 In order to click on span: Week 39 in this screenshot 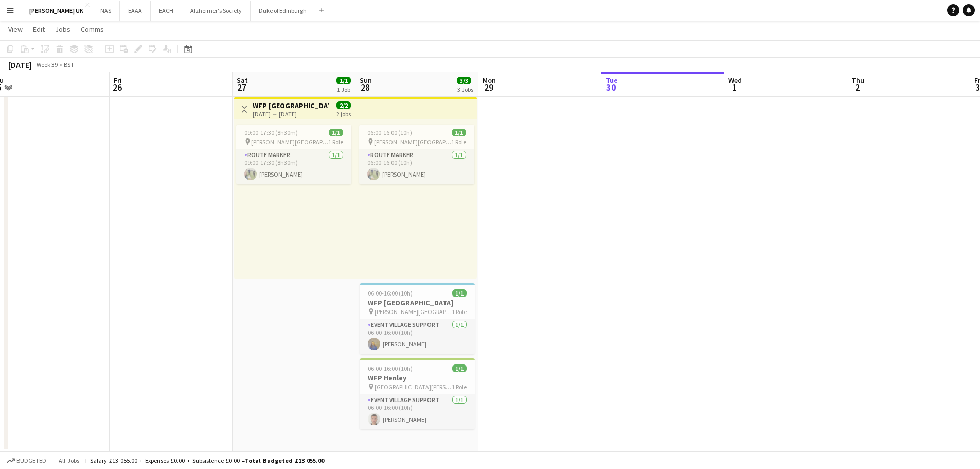, I will do `click(47, 64)`.